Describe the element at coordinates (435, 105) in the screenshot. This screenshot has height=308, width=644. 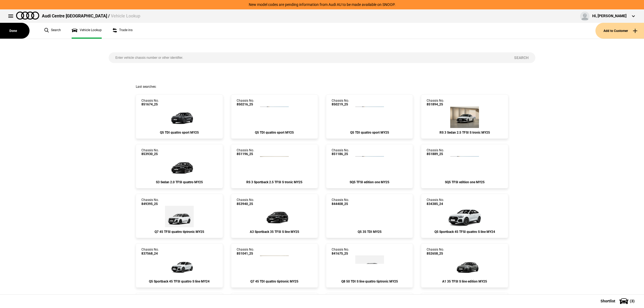
I see `span: 851894_25` at that location.